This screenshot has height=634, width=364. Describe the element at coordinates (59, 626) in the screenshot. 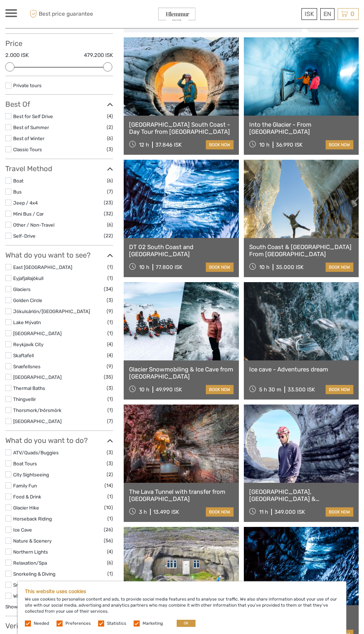

I see `h3: Verified Operators` at that location.